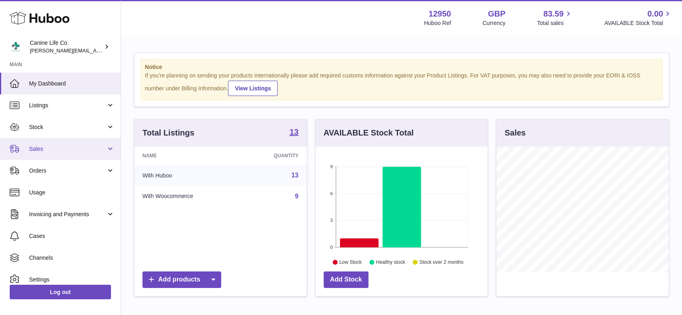  I want to click on span: Orders, so click(67, 171).